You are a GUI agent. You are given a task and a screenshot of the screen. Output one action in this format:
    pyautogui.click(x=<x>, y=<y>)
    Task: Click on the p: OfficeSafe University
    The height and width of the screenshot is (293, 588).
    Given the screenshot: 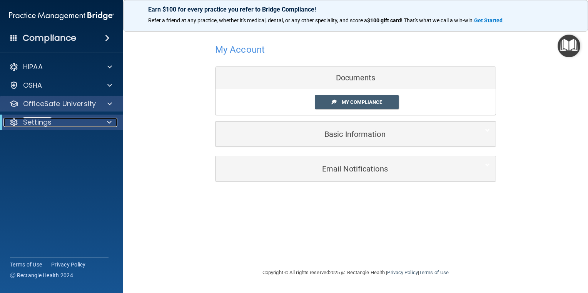 What is the action you would take?
    pyautogui.click(x=59, y=104)
    